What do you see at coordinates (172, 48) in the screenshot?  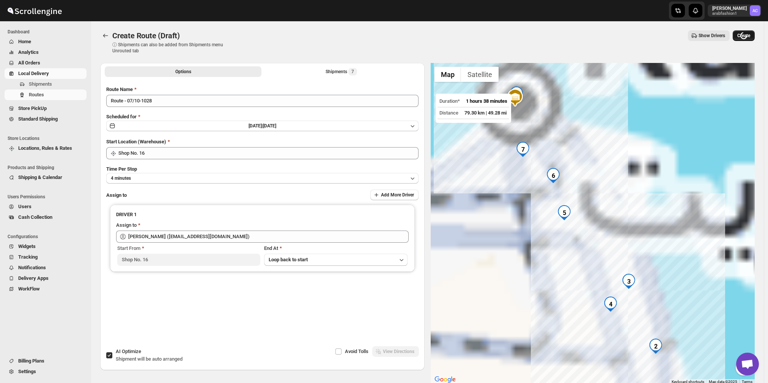 I see `p: ⓘ Shipments can also be added from Shipments menu Unrouted tab` at bounding box center [172, 48].